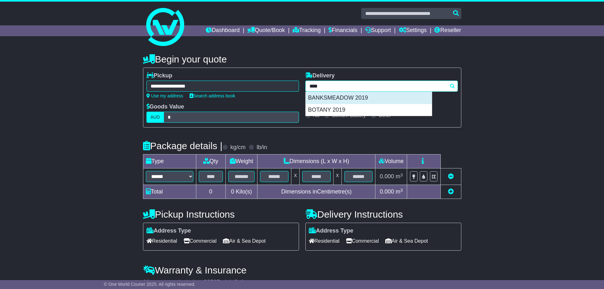 The width and height of the screenshot is (604, 289). What do you see at coordinates (165, 96) in the screenshot?
I see `a: Use my address` at bounding box center [165, 96].